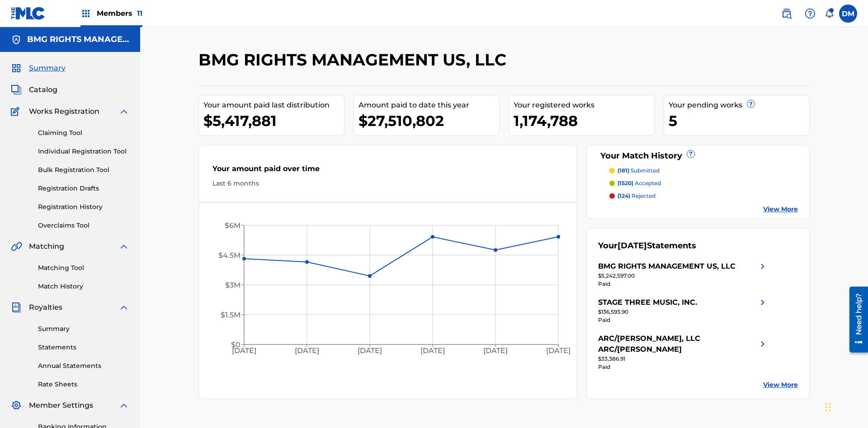  What do you see at coordinates (83, 385) in the screenshot?
I see `a: Rate Sheets` at bounding box center [83, 385].